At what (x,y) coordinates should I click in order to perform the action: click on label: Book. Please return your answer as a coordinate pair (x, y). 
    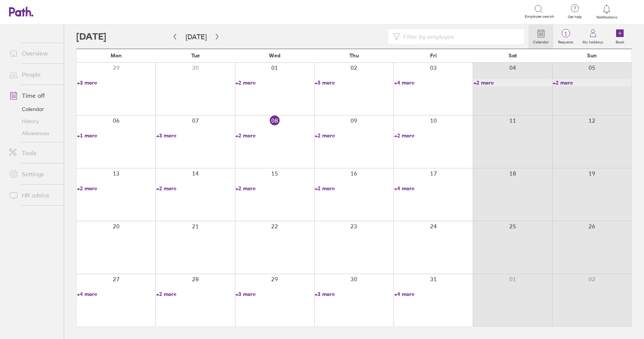
    Looking at the image, I should click on (620, 41).